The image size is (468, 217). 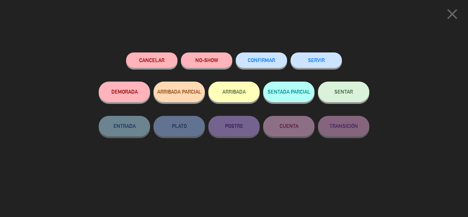 I want to click on span: CONFIRMAR, so click(x=262, y=60).